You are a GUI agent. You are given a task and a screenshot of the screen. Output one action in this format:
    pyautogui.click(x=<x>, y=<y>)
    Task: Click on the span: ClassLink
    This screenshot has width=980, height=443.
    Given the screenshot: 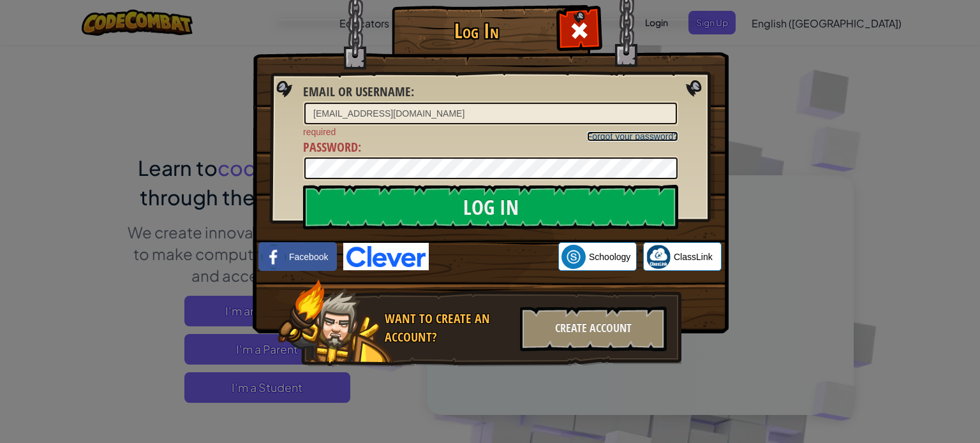 What is the action you would take?
    pyautogui.click(x=693, y=258)
    